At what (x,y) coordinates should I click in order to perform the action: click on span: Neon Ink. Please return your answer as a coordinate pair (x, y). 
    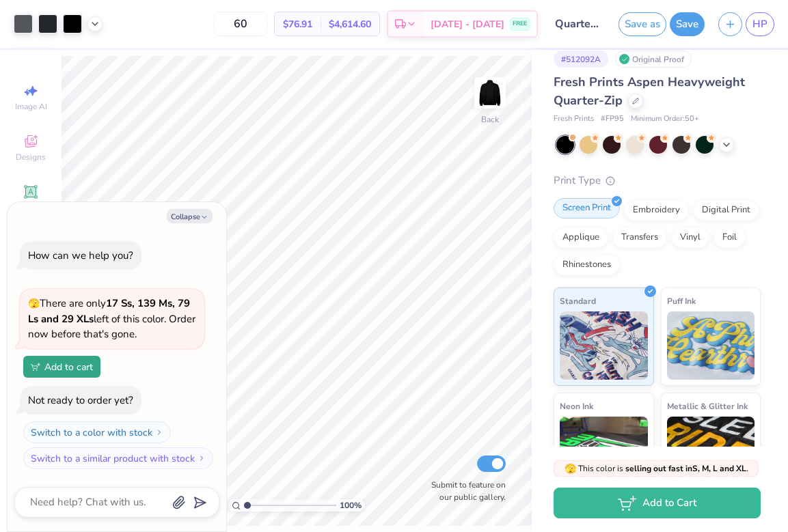
    Looking at the image, I should click on (576, 406).